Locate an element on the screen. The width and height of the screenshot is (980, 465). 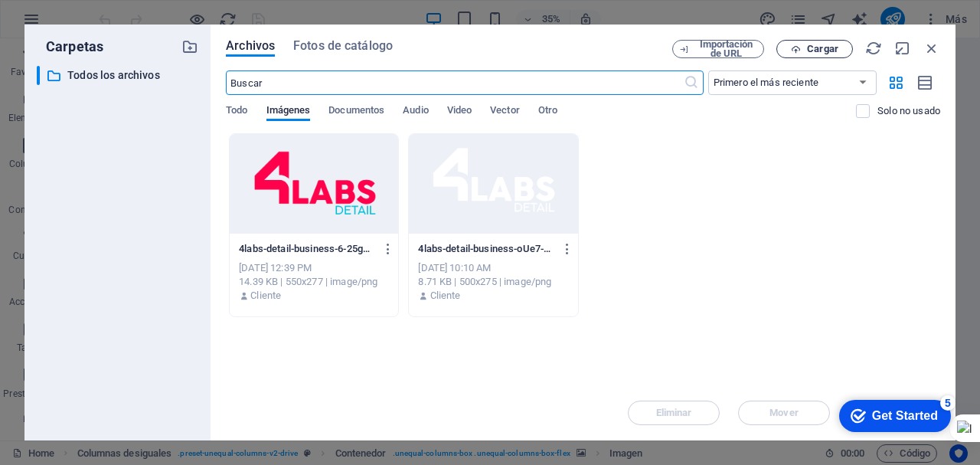
p: Solo muestra los archivos que no están usándose en el sitio web. Los archivos añadidos durante es... is located at coordinates (909, 111).